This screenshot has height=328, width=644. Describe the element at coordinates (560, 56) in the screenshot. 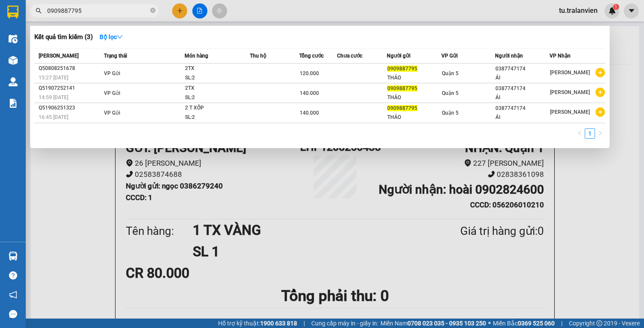

I see `span: VP Nhận` at that location.